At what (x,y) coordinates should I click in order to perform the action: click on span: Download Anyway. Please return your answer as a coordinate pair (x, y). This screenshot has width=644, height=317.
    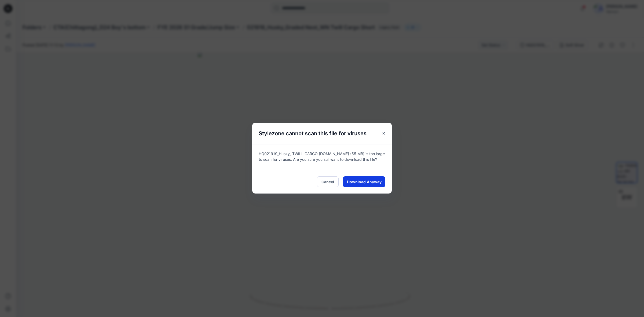
    Looking at the image, I should click on (364, 181).